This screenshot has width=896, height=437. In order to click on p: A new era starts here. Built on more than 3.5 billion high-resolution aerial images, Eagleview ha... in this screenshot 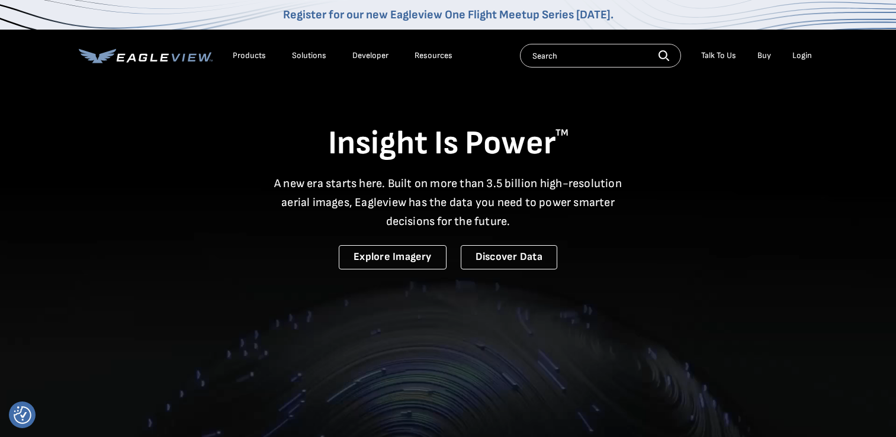, I will do `click(448, 202)`.